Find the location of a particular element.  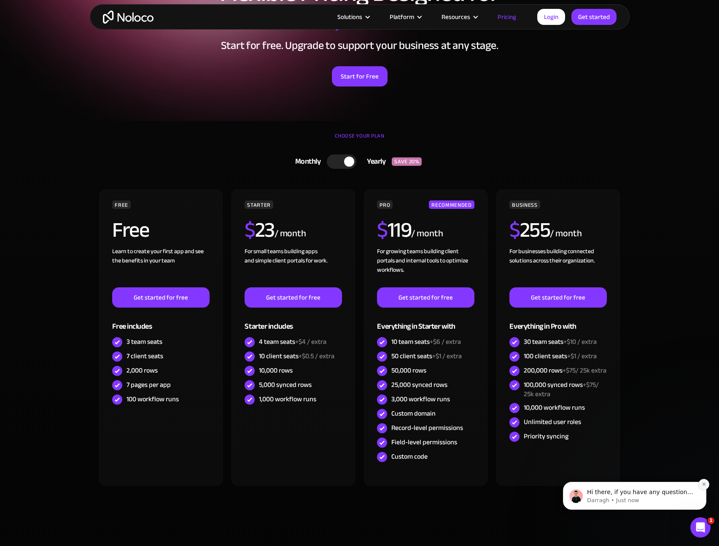

p: Message from Darragh, sent Just now is located at coordinates (91, 72).